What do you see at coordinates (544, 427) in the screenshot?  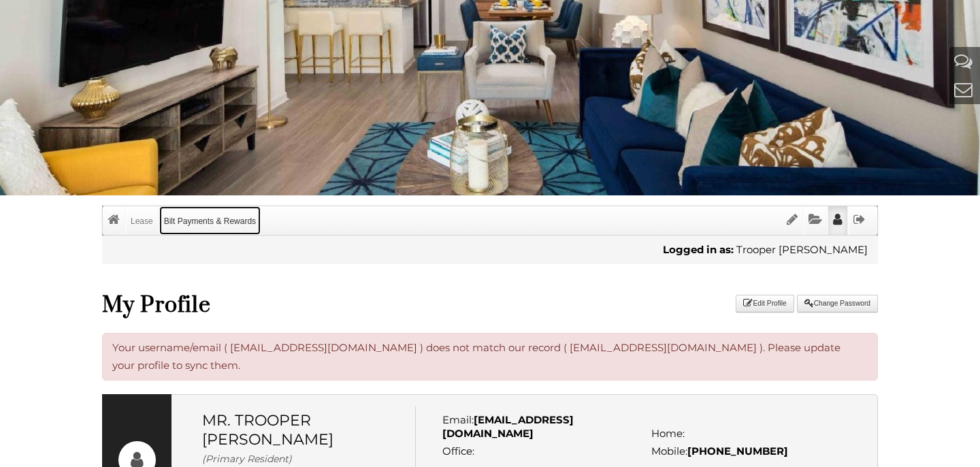 I see `li: Email:` at bounding box center [544, 427].